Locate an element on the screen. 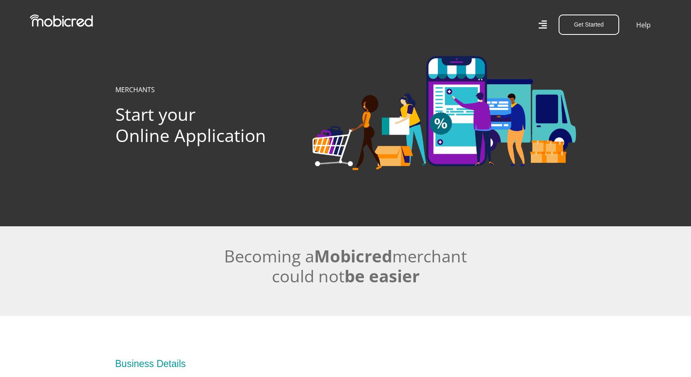 This screenshot has height=377, width=691. div: Business Details is located at coordinates (151, 364).